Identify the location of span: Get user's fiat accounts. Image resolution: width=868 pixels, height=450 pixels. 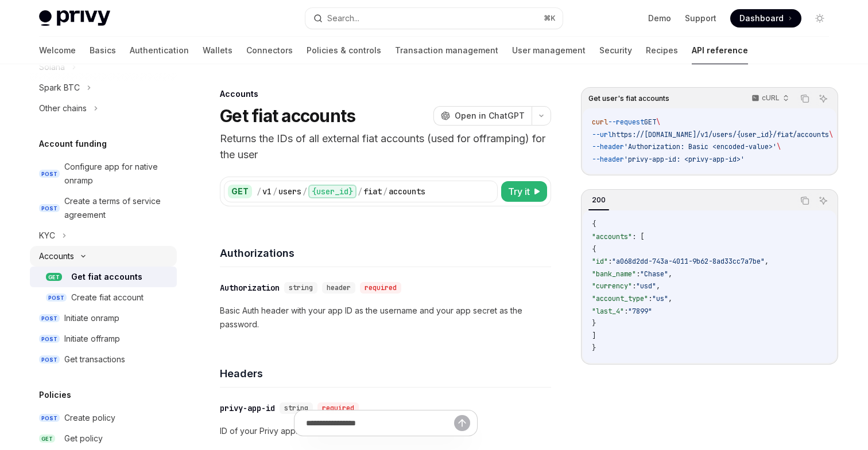
(629, 99).